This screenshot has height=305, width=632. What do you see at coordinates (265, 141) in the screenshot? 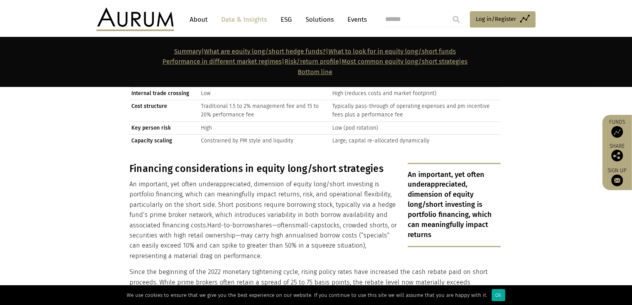
I see `td: Constrained by PM style and liquidity` at bounding box center [265, 141].